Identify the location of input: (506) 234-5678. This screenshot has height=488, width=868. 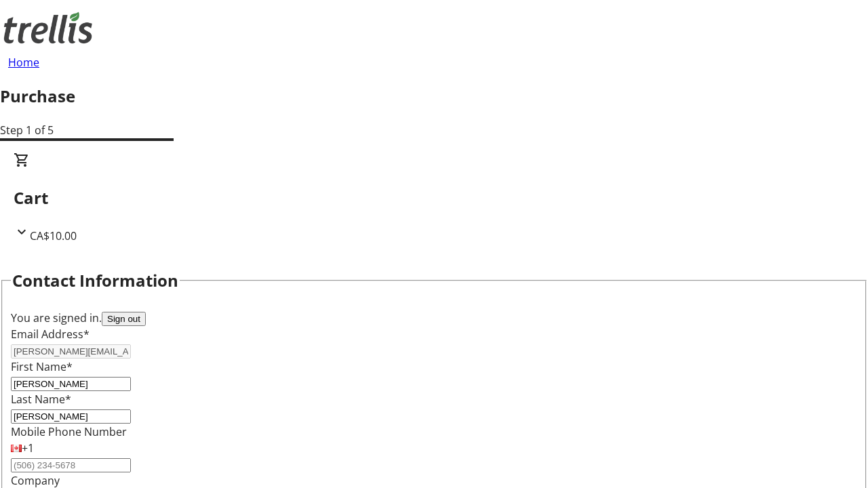
(71, 465).